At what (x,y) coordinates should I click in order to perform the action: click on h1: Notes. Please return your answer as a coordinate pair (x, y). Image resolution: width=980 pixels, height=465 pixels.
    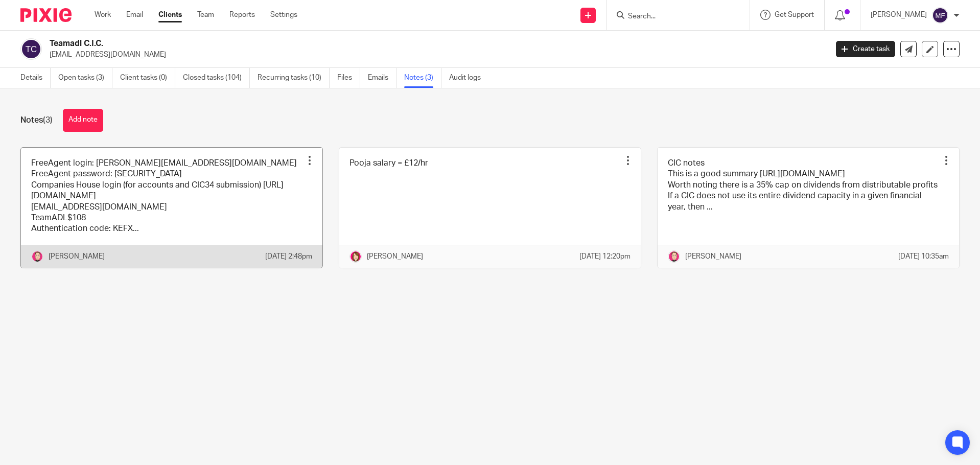
    Looking at the image, I should click on (36, 120).